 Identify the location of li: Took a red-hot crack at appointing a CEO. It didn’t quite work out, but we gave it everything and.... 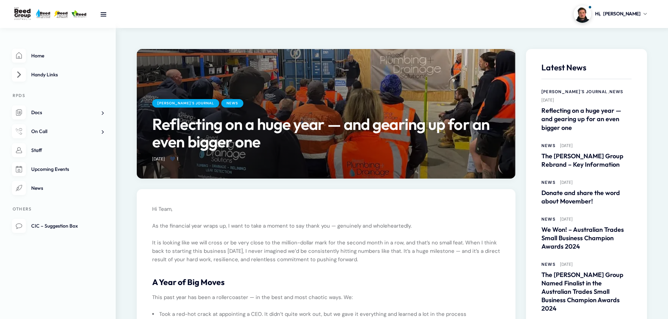
(329, 314).